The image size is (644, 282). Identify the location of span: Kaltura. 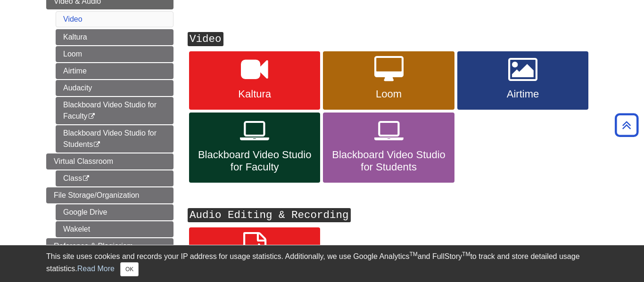
(254, 95).